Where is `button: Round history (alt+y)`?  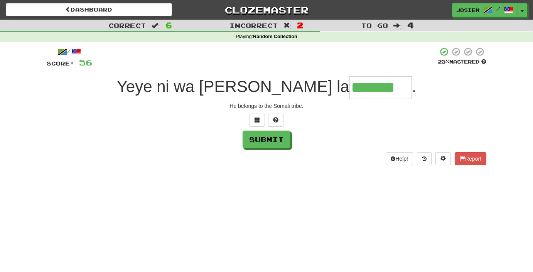 button: Round history (alt+y) is located at coordinates (424, 159).